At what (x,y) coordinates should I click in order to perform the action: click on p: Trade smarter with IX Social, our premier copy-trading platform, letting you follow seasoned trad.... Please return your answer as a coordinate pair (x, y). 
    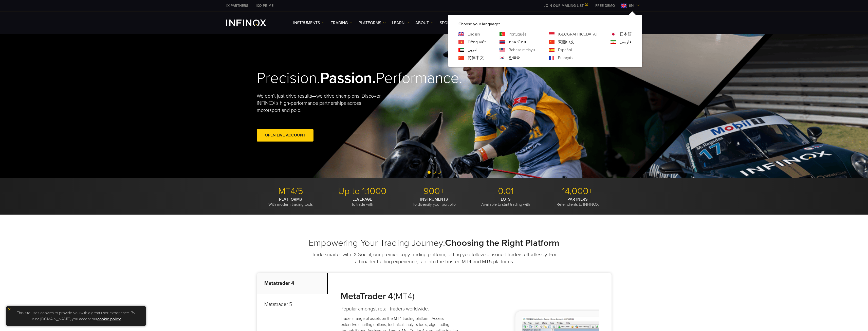
    Looking at the image, I should click on (434, 258).